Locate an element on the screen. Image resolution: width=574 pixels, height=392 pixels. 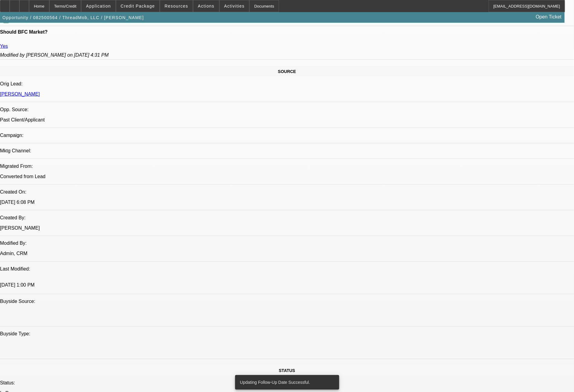
span: SOURCE is located at coordinates (287, 72).